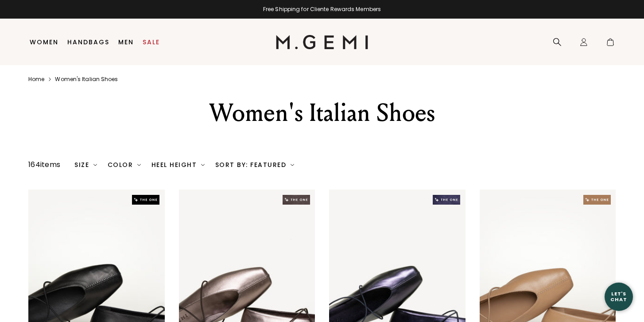 This screenshot has height=322, width=644. Describe the element at coordinates (44, 165) in the screenshot. I see `div: 164 items` at that location.